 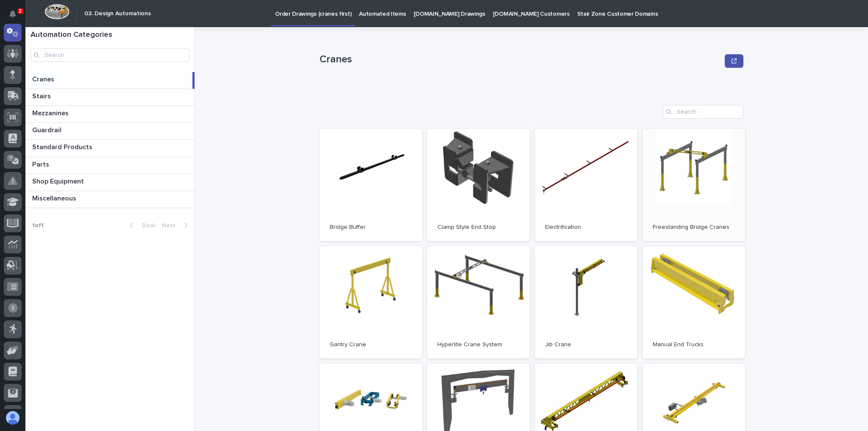 What do you see at coordinates (176, 225) in the screenshot?
I see `button: Next` at bounding box center [176, 225].